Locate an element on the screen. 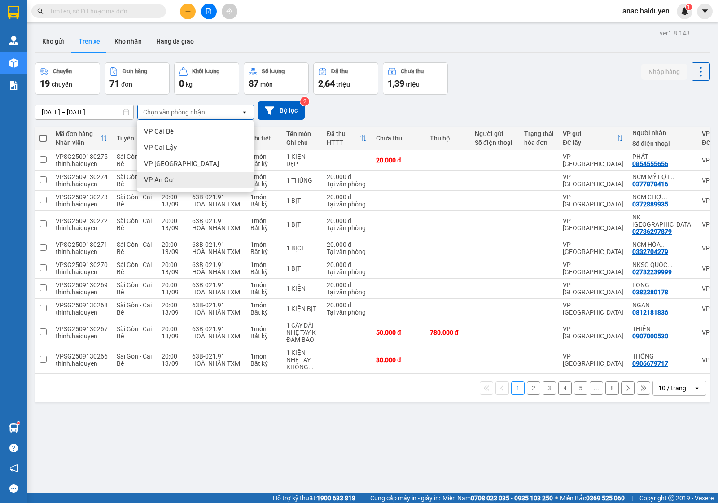 The image size is (718, 503). div: 1 BỊCT is located at coordinates (302, 248).